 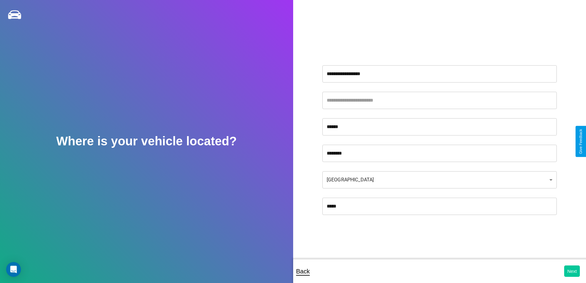 I want to click on h2: Where is your vehicle located?, so click(x=147, y=141).